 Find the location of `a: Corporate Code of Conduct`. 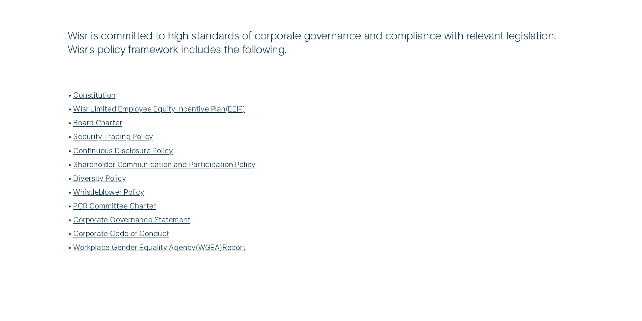

a: Corporate Code of Conduct is located at coordinates (121, 233).